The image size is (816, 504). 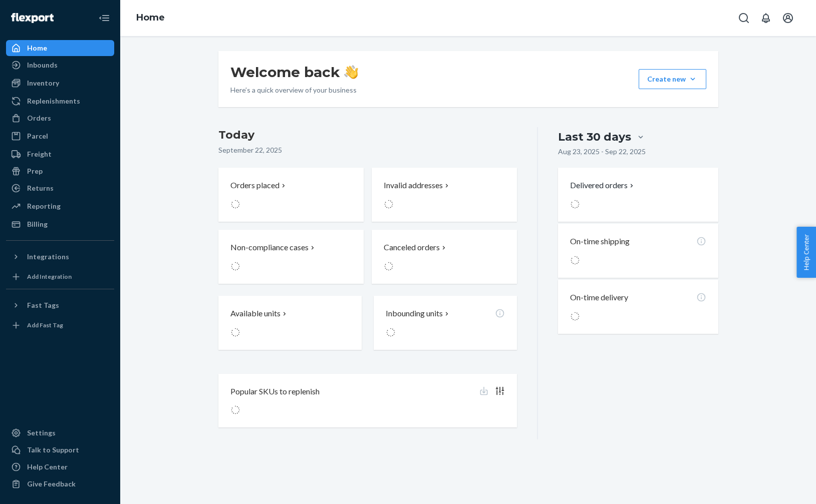 I want to click on div: Add Fast Tag, so click(x=45, y=325).